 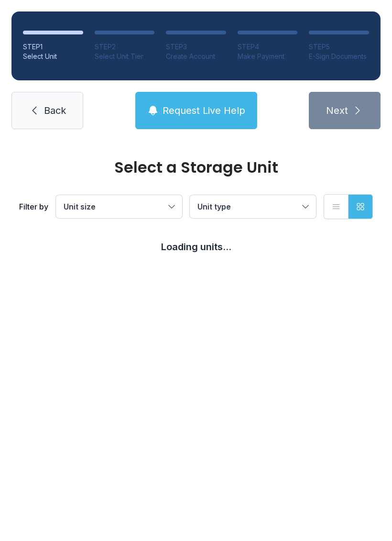 What do you see at coordinates (33, 207) in the screenshot?
I see `div: Filter by` at bounding box center [33, 207].